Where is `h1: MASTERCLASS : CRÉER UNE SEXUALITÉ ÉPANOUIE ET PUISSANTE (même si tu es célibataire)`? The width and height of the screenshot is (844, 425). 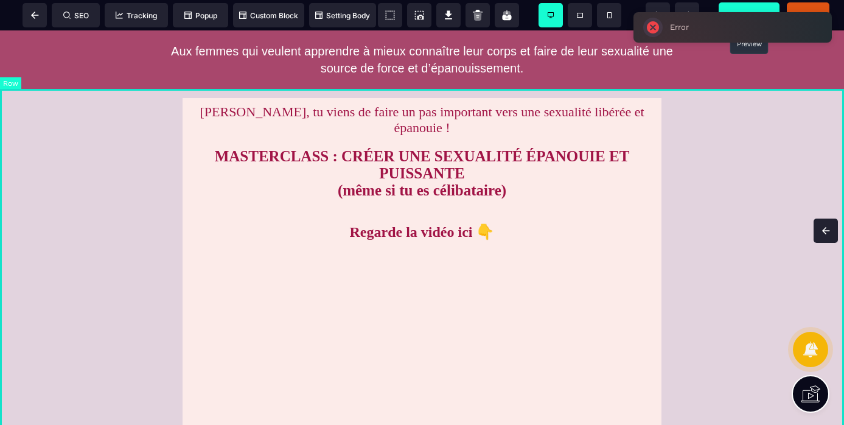
h1: MASTERCLASS : CRÉER UNE SEXUALITÉ ÉPANOUIE ET PUISSANTE (même si tu es célibataire) is located at coordinates (422, 143).